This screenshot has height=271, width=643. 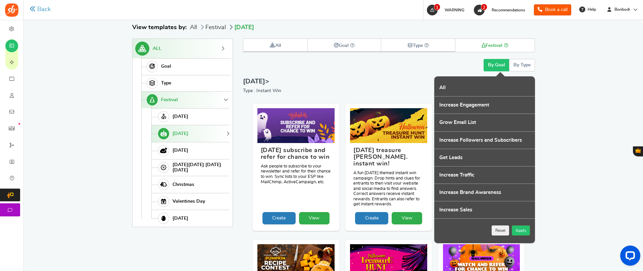 I want to click on span: 2, so click(x=484, y=7).